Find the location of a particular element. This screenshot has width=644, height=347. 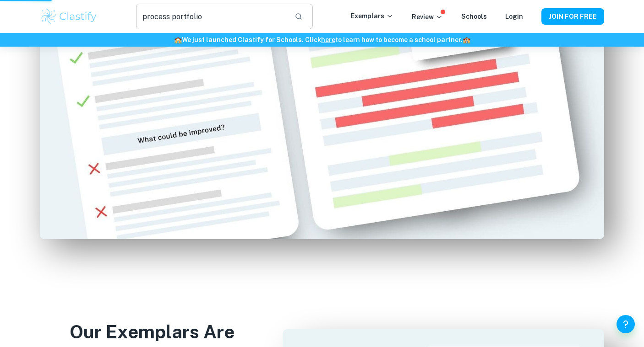

a: Clastify logo is located at coordinates (68, 17).